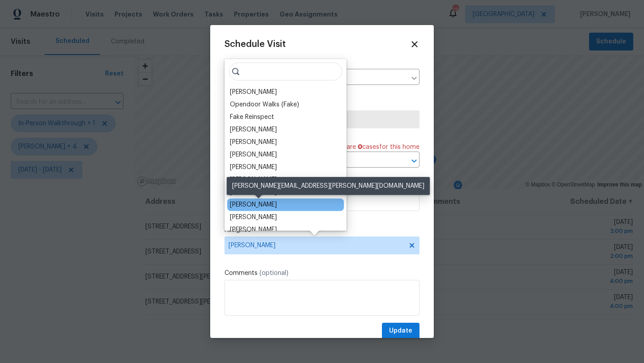 The height and width of the screenshot is (363, 644). Describe the element at coordinates (322, 273) in the screenshot. I see `label: Comments` at that location.